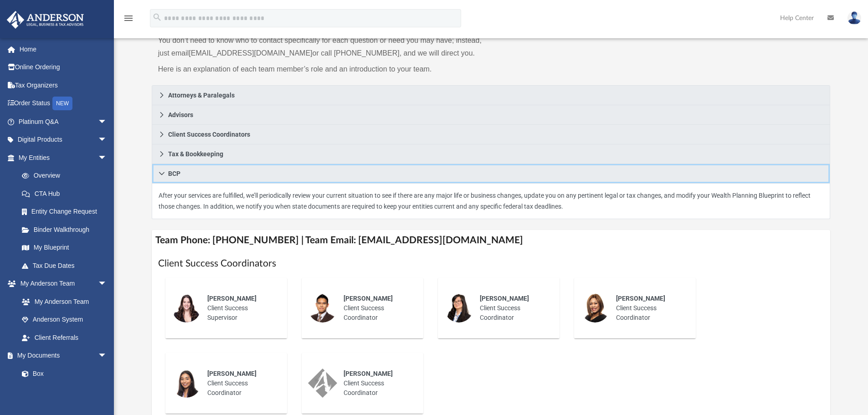 The width and height of the screenshot is (868, 415). What do you see at coordinates (67, 265) in the screenshot?
I see `a: Tax Due Dates` at bounding box center [67, 265].